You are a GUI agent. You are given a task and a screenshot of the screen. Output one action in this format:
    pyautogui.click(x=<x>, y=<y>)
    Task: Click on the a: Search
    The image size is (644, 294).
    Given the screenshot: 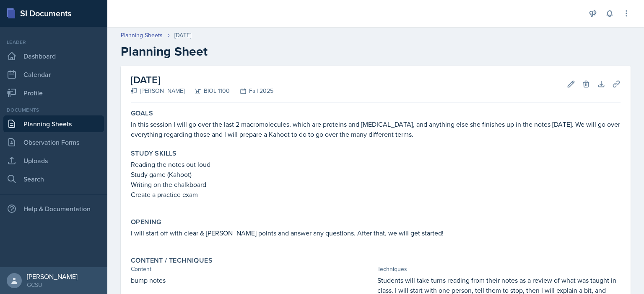 What is the action you would take?
    pyautogui.click(x=54, y=179)
    